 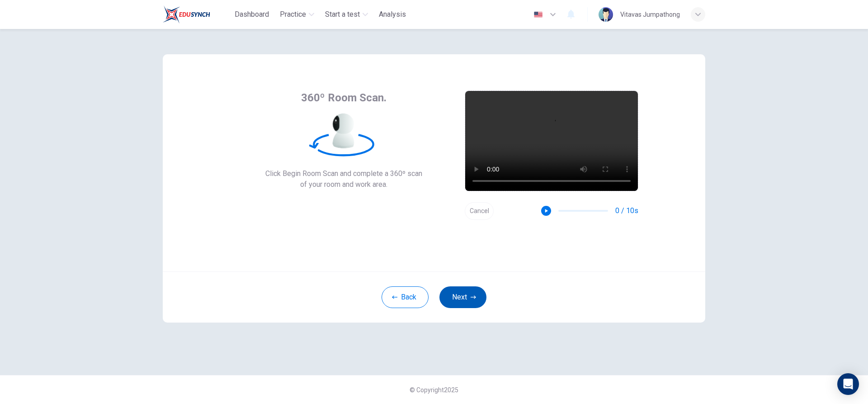 What do you see at coordinates (197, 15) in the screenshot?
I see `a: Train Test logo` at bounding box center [197, 15].